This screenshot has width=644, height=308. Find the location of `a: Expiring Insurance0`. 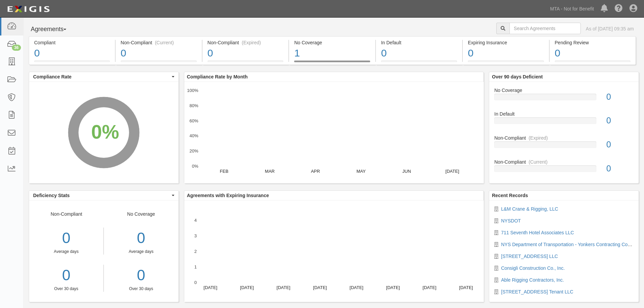

a: Expiring Insurance0 is located at coordinates (506, 63).